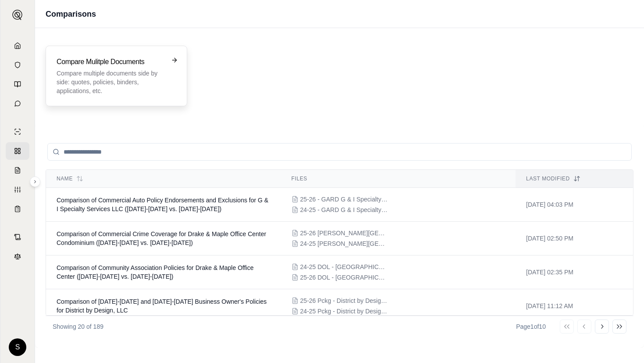 The image size is (644, 363). What do you see at coordinates (161, 306) in the screenshot?
I see `span: Comparison of 2024-2025 and 2025-2026 Business Owner's Policies for District by Design, LLC` at bounding box center [161, 306].